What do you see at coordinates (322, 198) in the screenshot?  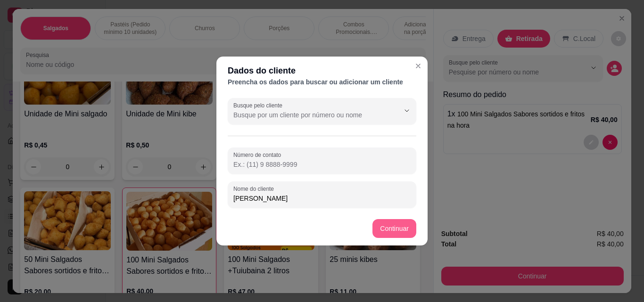 I see `input: Nome do cliente` at bounding box center [322, 198].